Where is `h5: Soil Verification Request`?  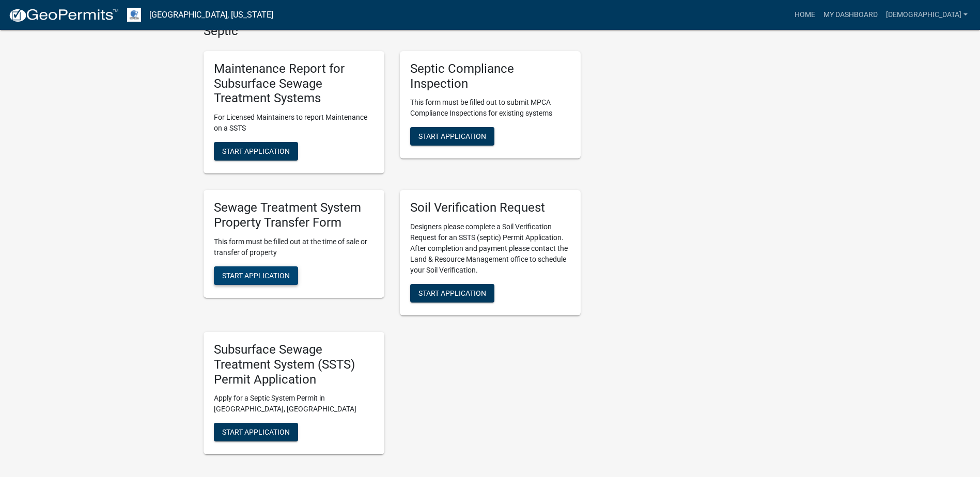
h5: Soil Verification Request is located at coordinates (490, 207).